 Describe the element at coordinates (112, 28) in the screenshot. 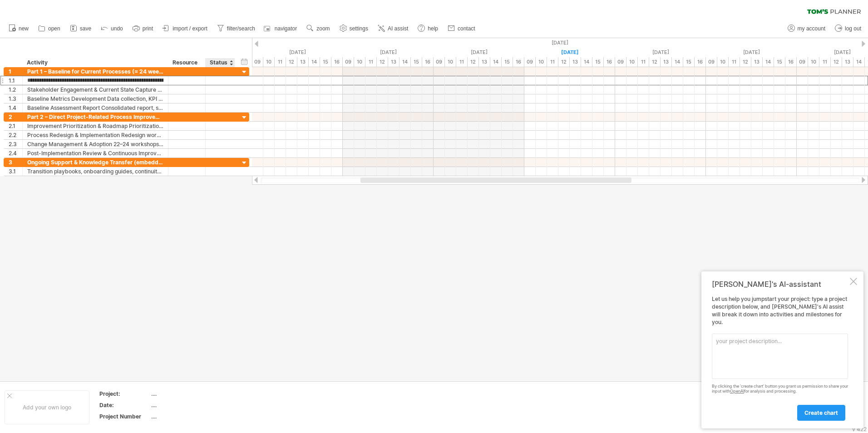

I see `a: undo` at that location.